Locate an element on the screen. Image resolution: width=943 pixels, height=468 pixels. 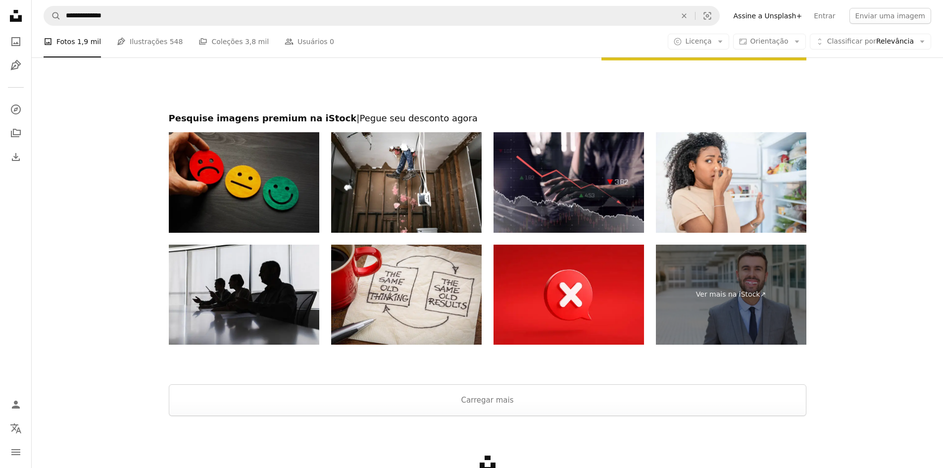
a: Ilustrações 548 is located at coordinates (149, 42).